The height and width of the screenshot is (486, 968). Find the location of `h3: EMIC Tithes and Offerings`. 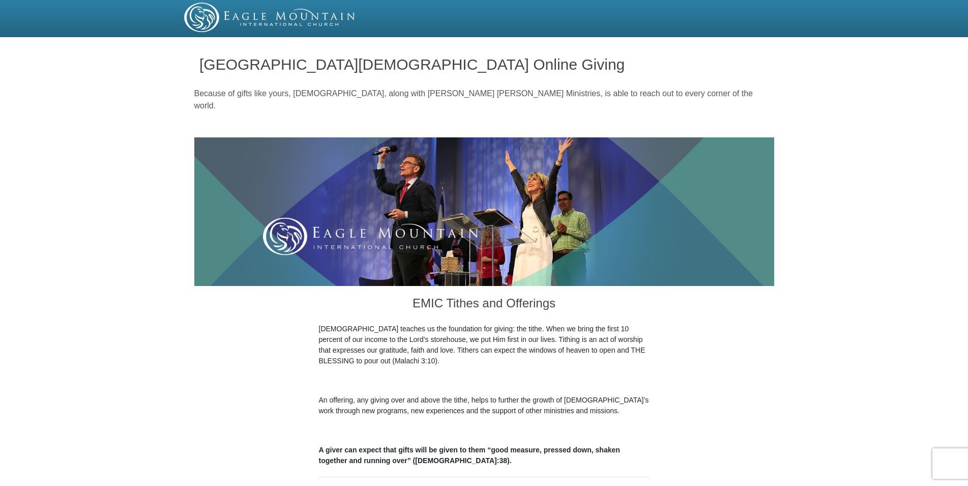

h3: EMIC Tithes and Offerings is located at coordinates (484, 305).